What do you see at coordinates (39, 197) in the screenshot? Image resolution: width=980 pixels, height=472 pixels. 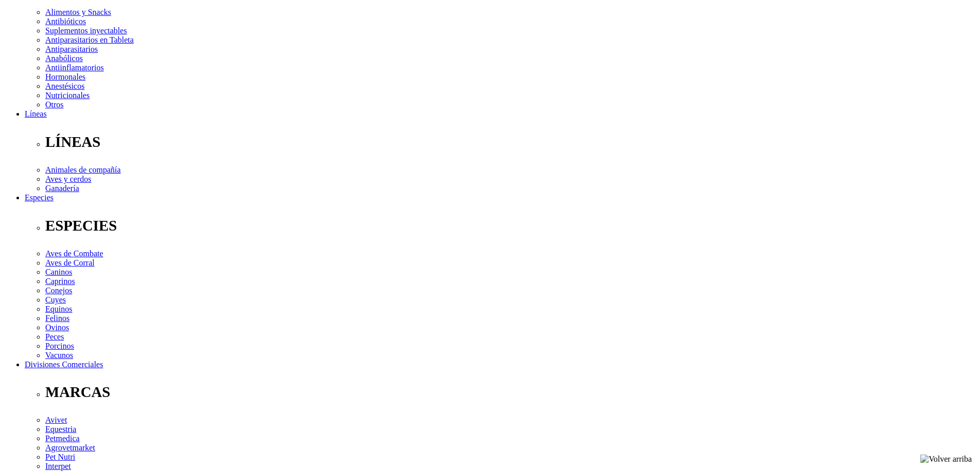 I see `span: Especies` at bounding box center [39, 197].